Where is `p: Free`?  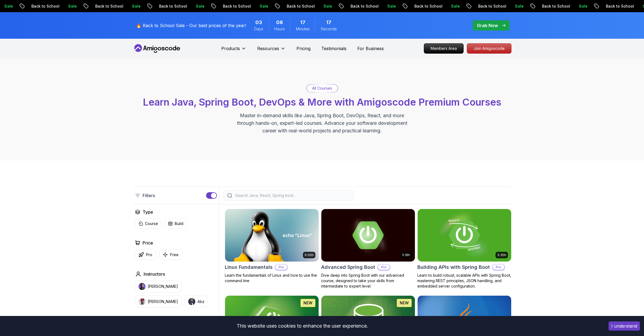
p: Free is located at coordinates (174, 255).